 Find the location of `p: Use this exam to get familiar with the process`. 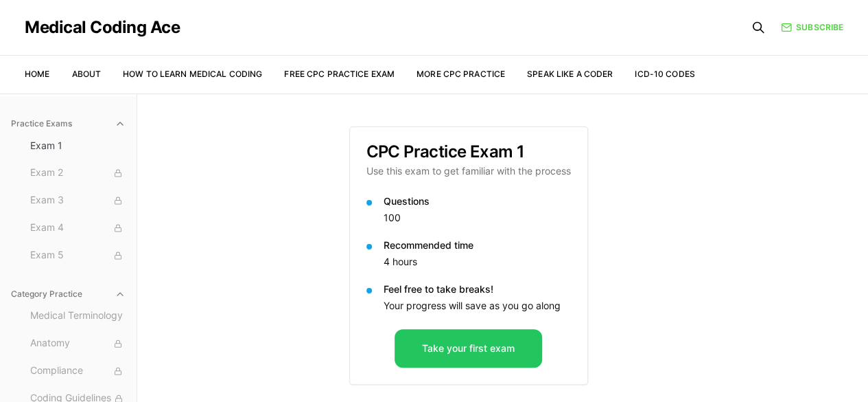

p: Use this exam to get familiar with the process is located at coordinates (468, 171).